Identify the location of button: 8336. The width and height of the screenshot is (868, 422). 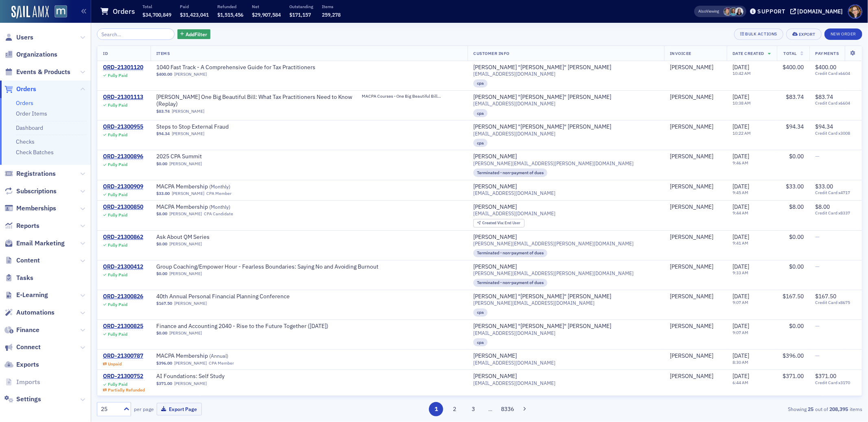
(507, 409).